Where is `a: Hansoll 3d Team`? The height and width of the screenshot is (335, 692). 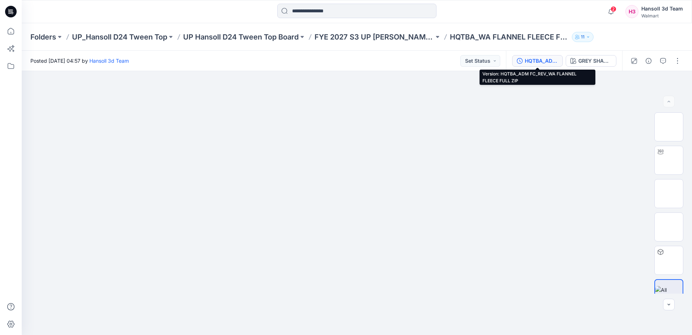
a: Hansoll 3d Team is located at coordinates (109, 60).